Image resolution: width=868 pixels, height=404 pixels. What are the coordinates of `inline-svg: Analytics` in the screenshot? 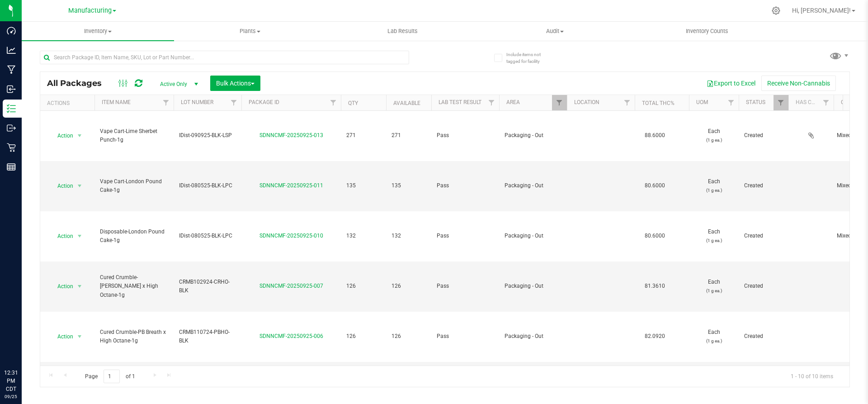 It's located at (12, 50).